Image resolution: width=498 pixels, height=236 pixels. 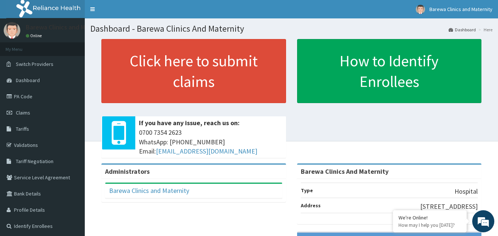 I want to click on a: Online, so click(x=35, y=36).